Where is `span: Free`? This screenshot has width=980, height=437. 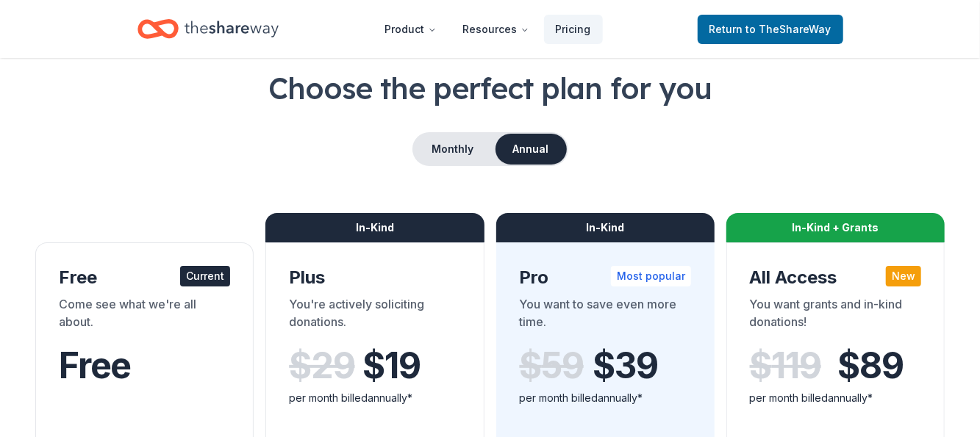 span: Free is located at coordinates (95, 365).